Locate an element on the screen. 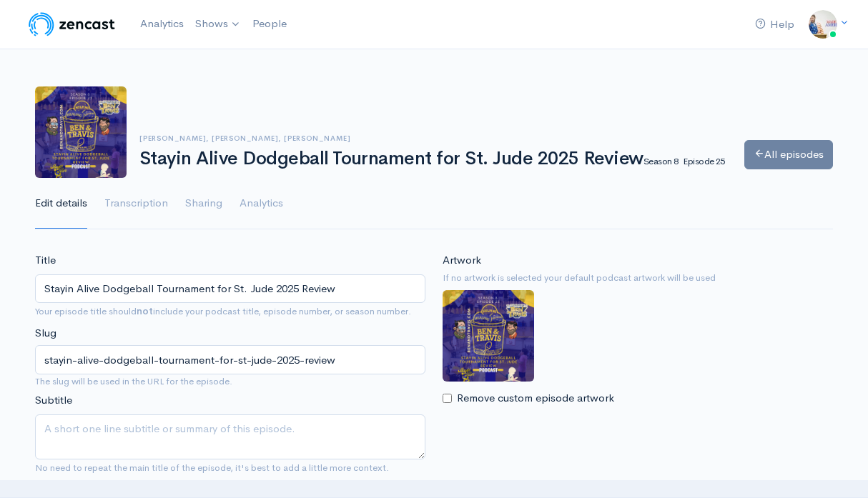  a: All episodes is located at coordinates (788, 154).